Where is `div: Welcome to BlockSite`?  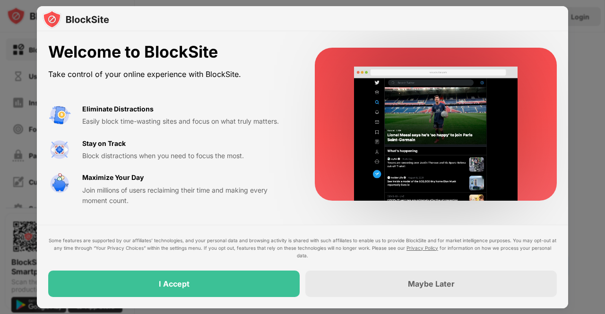 div: Welcome to BlockSite is located at coordinates (170, 52).